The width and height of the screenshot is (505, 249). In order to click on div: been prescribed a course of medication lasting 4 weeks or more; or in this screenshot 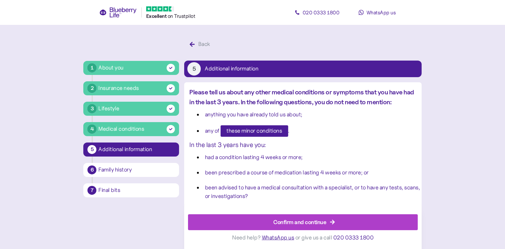, I will do `click(287, 173)`.